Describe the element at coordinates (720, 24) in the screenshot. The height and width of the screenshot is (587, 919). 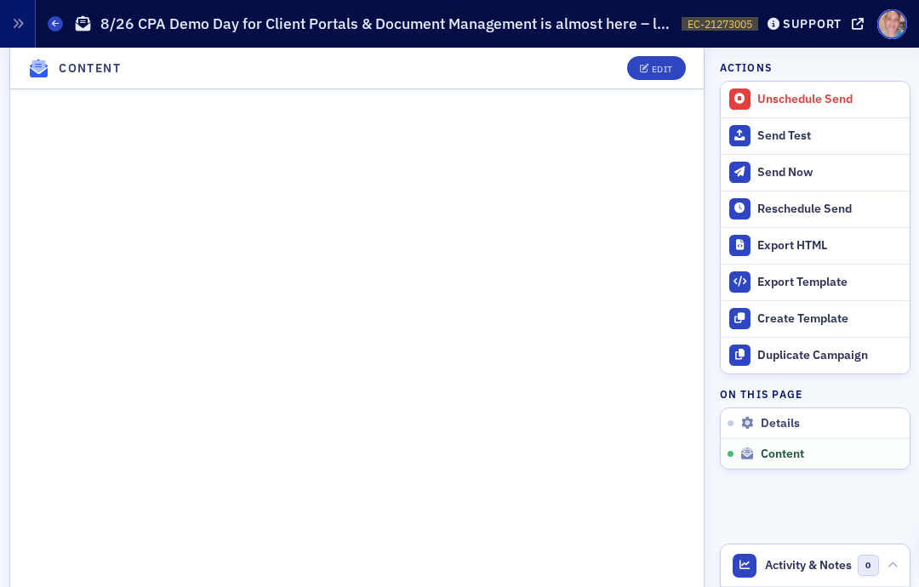
I see `span: EC-21273005` at that location.